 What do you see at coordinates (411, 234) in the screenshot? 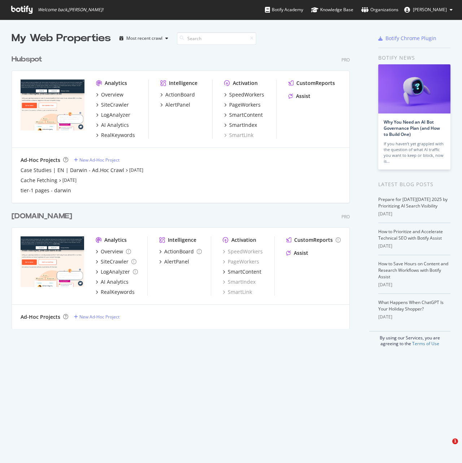
I see `a: How to Prioritize and Accelerate Technical SEO with Botify Assist` at bounding box center [411, 234].